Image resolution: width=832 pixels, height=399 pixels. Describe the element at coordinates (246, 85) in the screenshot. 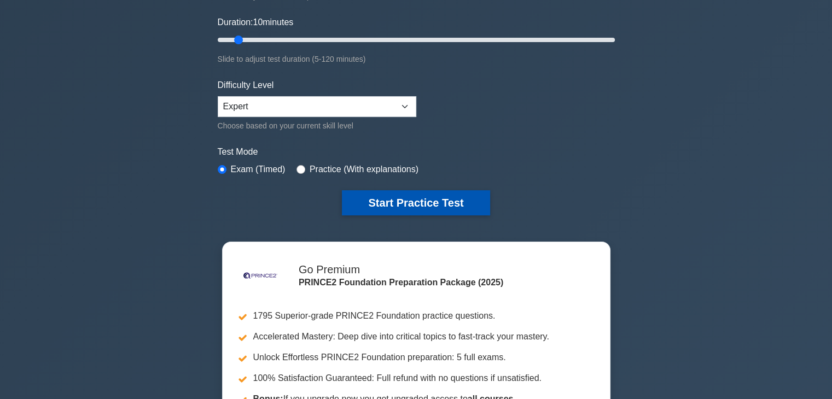

I see `label: Difficulty Level` at that location.